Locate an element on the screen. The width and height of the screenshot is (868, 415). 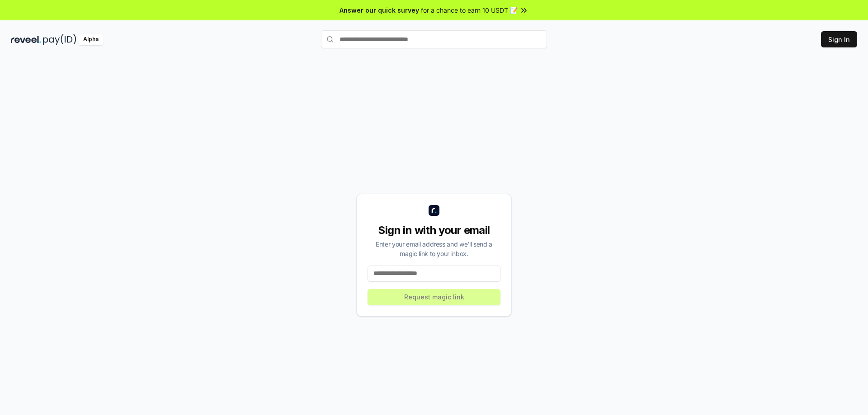
span: Answer our quick survey is located at coordinates (379, 10).